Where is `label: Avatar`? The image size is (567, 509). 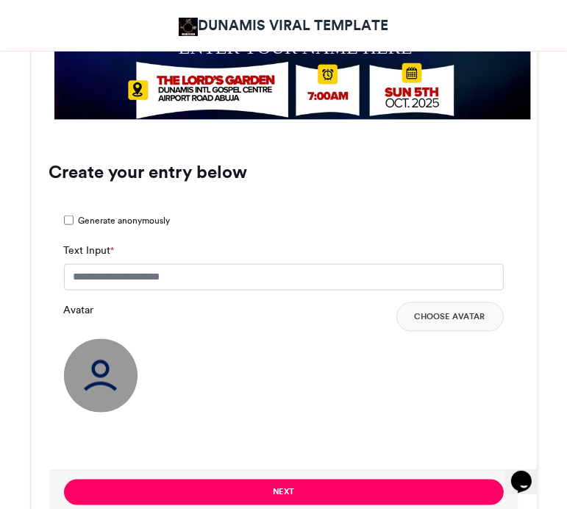
label: Avatar is located at coordinates (79, 310).